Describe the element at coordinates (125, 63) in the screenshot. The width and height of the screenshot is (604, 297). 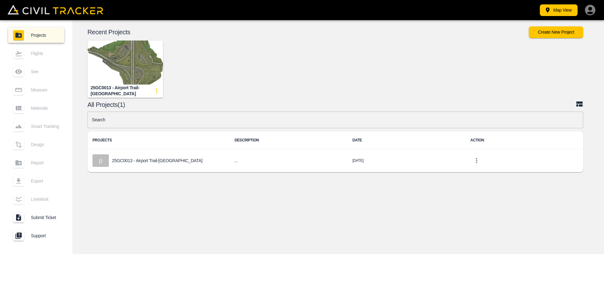
I see `img: 25GC0013 - Airport Trail-NC` at that location.